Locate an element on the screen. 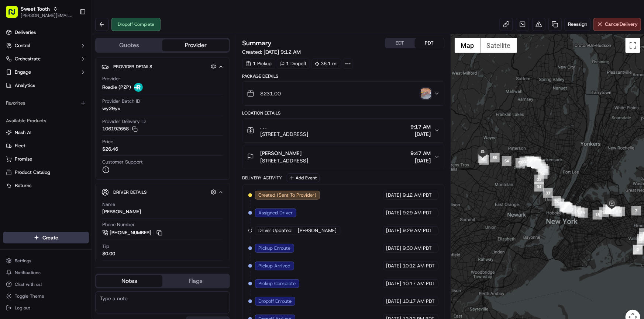 The height and width of the screenshot is (319, 644). span: Returns is located at coordinates (23, 186).